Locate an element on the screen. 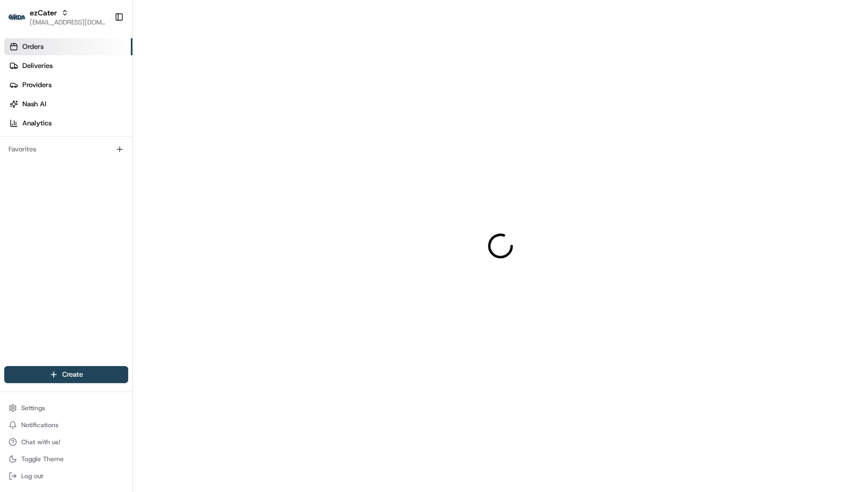 The image size is (868, 492). span: Nash AI is located at coordinates (34, 104).